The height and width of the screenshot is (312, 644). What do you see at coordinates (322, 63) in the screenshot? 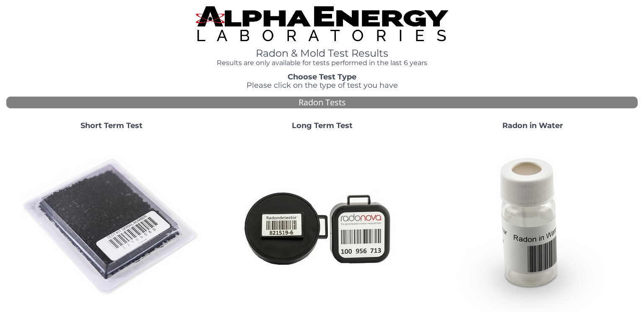
I see `h4: Results are only available for tests performed in the last 6 years` at bounding box center [322, 63].